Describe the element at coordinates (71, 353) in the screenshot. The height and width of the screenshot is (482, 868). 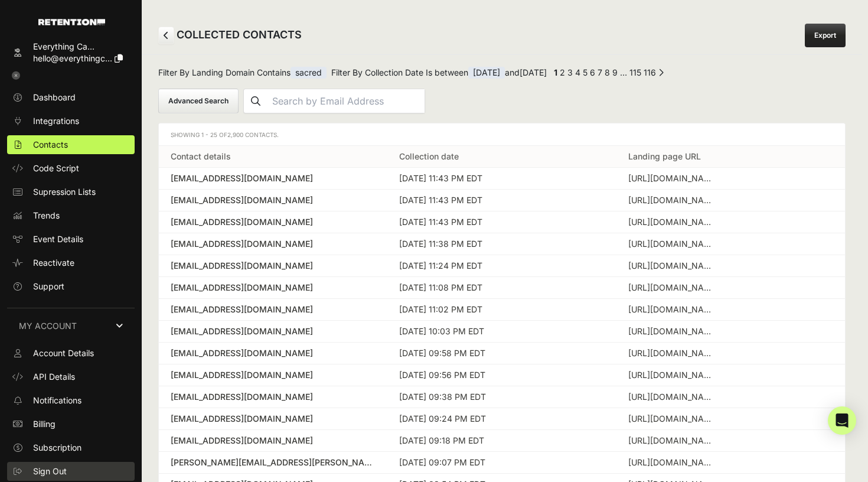
I see `a: Account Details` at that location.